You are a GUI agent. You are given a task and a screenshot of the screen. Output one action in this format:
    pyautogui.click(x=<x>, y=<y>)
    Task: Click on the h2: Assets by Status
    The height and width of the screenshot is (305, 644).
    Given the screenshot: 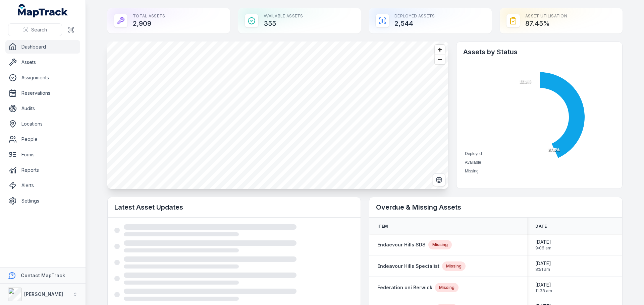 What is the action you would take?
    pyautogui.click(x=539, y=52)
    